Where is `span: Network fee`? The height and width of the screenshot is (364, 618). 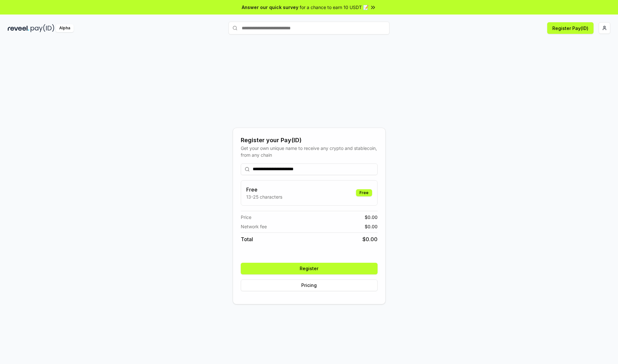
span: Network fee is located at coordinates (254, 226).